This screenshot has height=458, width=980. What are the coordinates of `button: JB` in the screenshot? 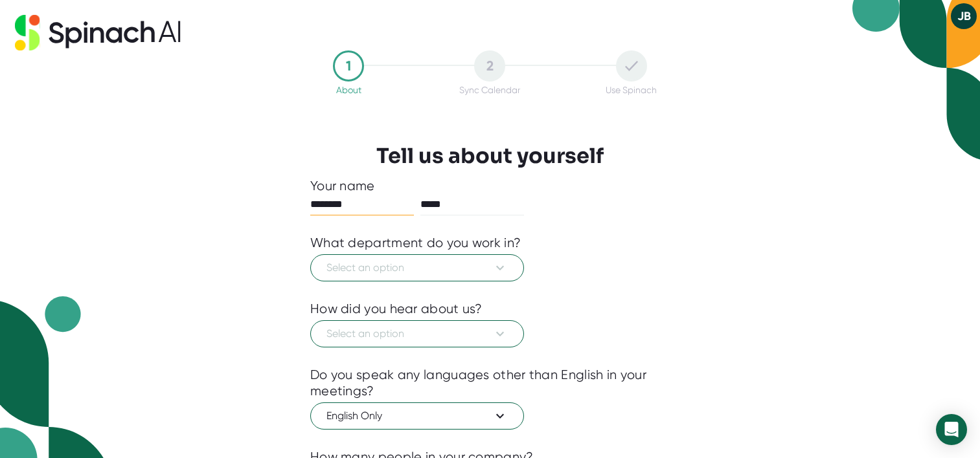 It's located at (964, 16).